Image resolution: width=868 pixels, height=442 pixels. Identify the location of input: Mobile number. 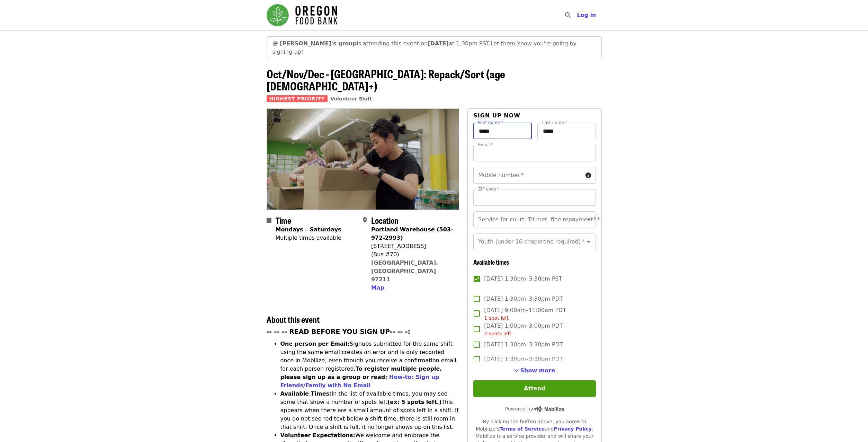
(527, 175).